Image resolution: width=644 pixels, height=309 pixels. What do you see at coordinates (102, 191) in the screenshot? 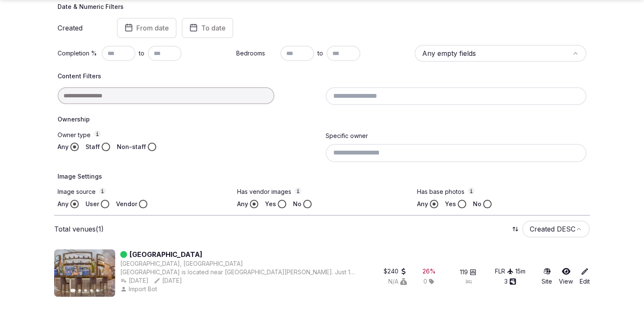
I see `button: Image source` at bounding box center [102, 191].